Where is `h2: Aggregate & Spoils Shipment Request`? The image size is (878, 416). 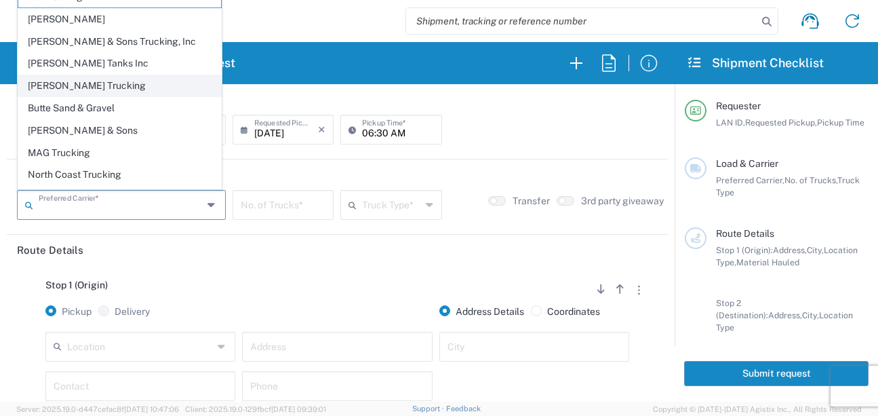 h2: Aggregate & Spoils Shipment Request is located at coordinates (125, 63).